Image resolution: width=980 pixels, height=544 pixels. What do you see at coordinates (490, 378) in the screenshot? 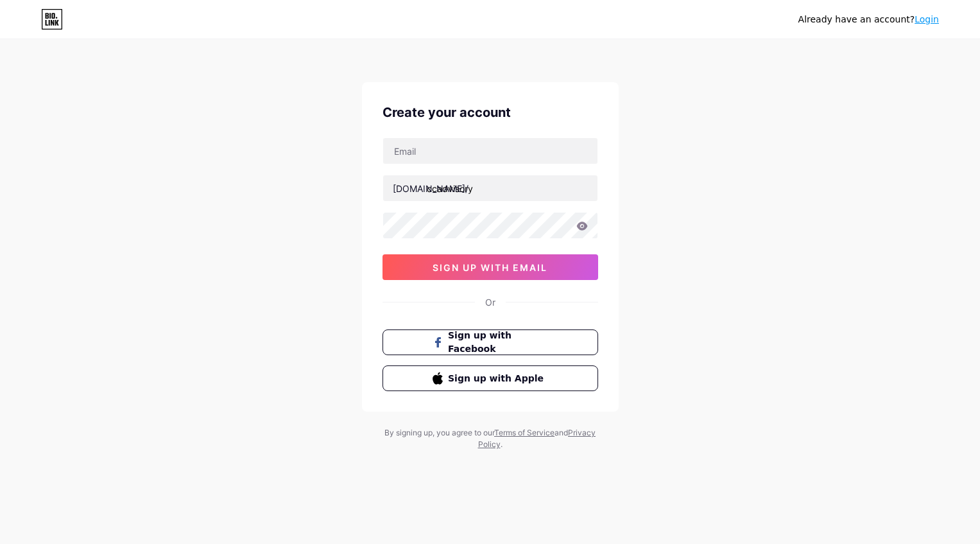
I see `button: Sign up with Apple` at bounding box center [490, 378].